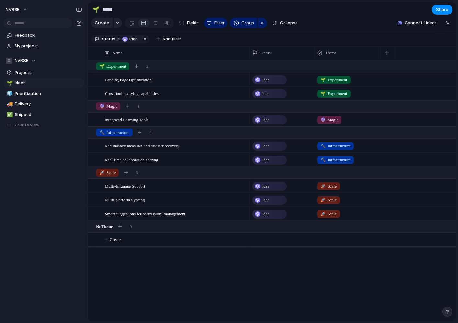 Image resolution: width=458 pixels, height=323 pixels. What do you see at coordinates (442, 10) in the screenshot?
I see `button: Share` at bounding box center [442, 10].